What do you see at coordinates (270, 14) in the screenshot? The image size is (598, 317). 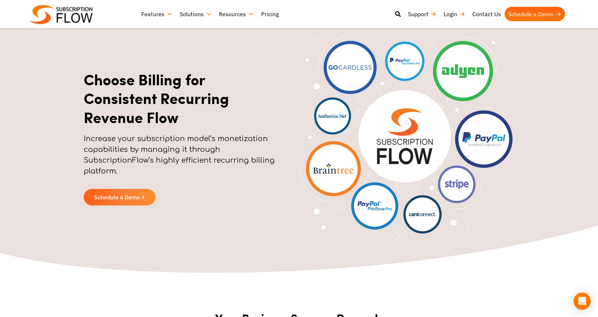 I see `a: Pricing` at bounding box center [270, 14].